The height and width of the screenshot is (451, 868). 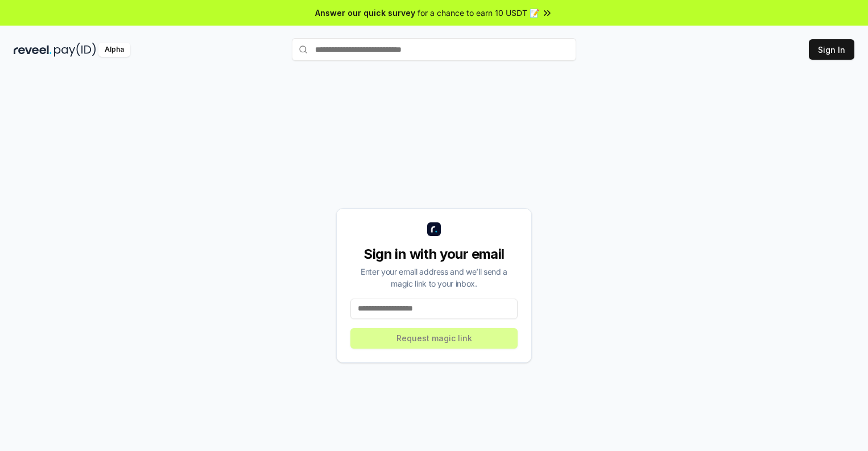 What do you see at coordinates (479, 12) in the screenshot?
I see `span: for a chance to earn 10 USDT 📝` at bounding box center [479, 12].